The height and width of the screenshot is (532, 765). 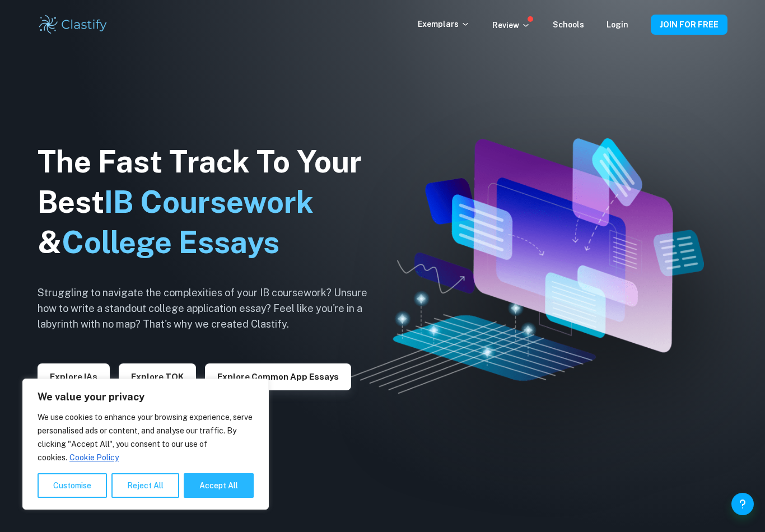 I want to click on button: Help and Feedback, so click(x=743, y=504).